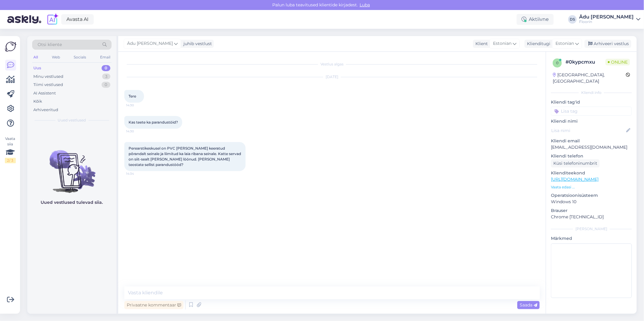  Describe the element at coordinates (592, 202) in the screenshot. I see `p: Windows 10` at that location.